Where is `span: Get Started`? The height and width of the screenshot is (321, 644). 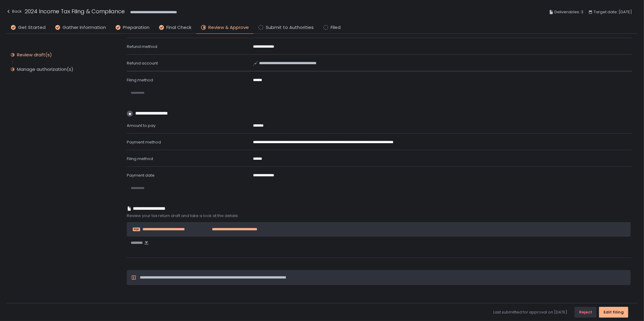
span: Get Started is located at coordinates (32, 27).